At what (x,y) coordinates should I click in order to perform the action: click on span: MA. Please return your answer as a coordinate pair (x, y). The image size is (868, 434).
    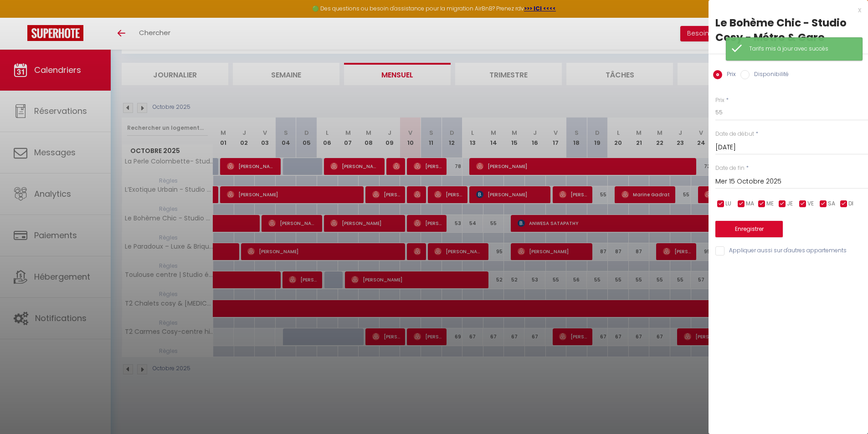
    Looking at the image, I should click on (750, 204).